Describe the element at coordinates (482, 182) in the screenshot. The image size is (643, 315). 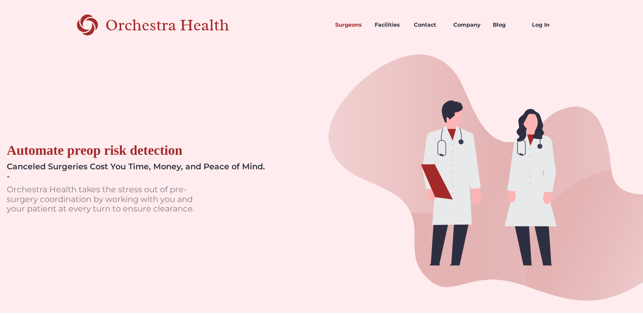
I see `img: doctors` at that location.